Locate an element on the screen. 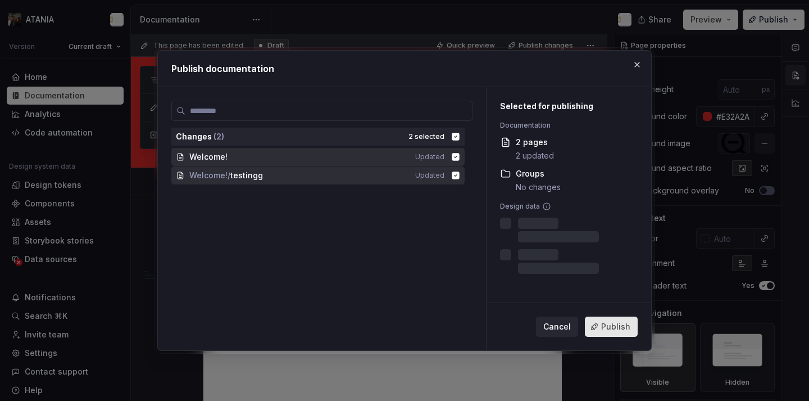 The width and height of the screenshot is (809, 401). span: testingg is located at coordinates (247, 175).